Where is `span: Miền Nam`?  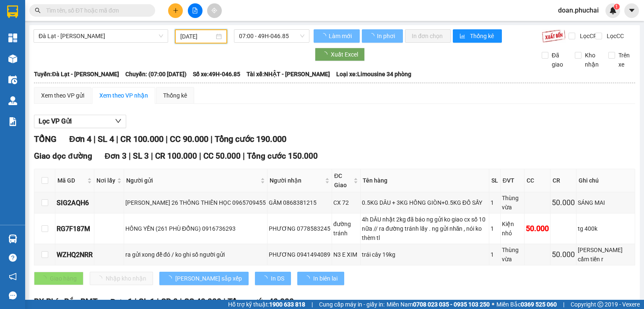 span: Miền Nam is located at coordinates (438, 305).